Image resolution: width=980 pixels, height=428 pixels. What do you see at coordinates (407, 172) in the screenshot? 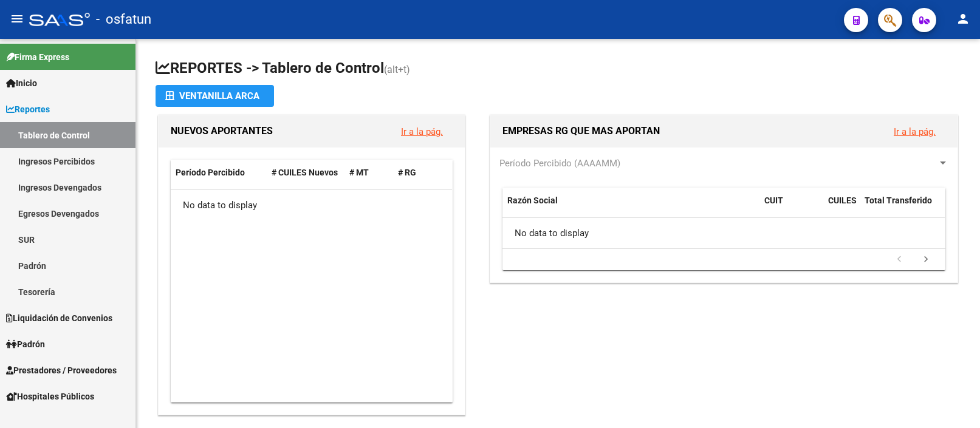
I see `span: # RG` at bounding box center [407, 172].